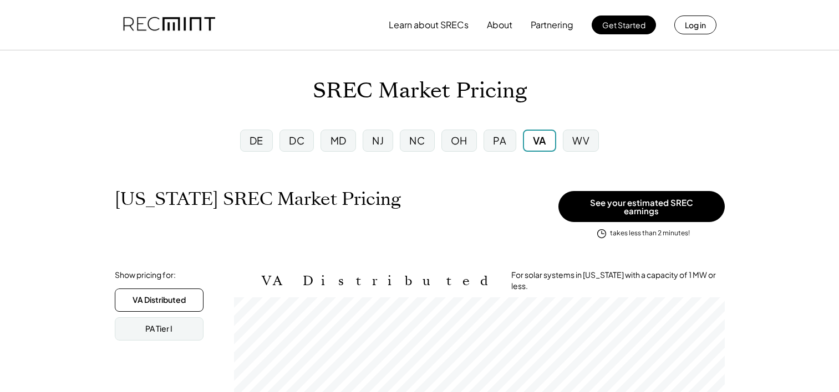  I want to click on button: About, so click(499, 25).